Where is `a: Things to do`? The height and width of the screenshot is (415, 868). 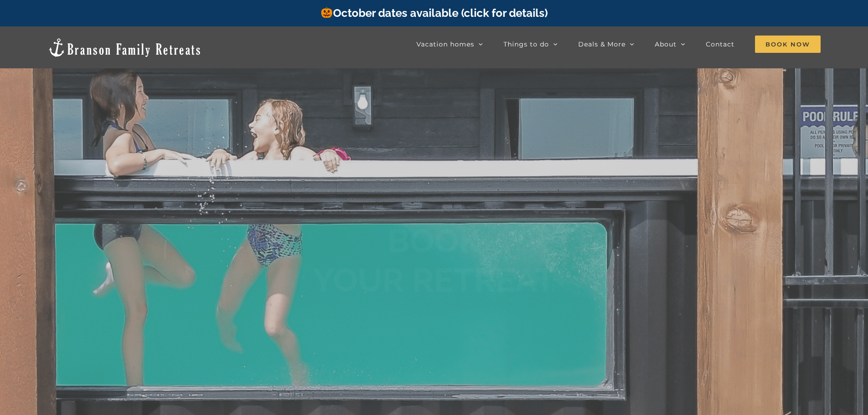
a: Things to do is located at coordinates (531, 44).